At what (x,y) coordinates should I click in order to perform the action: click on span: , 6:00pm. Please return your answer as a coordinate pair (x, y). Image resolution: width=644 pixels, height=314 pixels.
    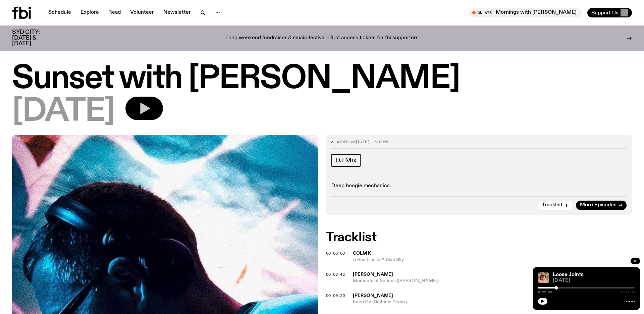
    Looking at the image, I should click on (379, 142).